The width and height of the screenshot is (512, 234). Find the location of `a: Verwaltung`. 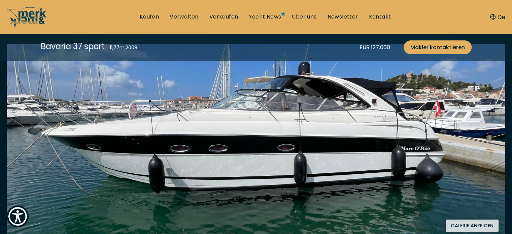

a: Verwaltung is located at coordinates (184, 17).